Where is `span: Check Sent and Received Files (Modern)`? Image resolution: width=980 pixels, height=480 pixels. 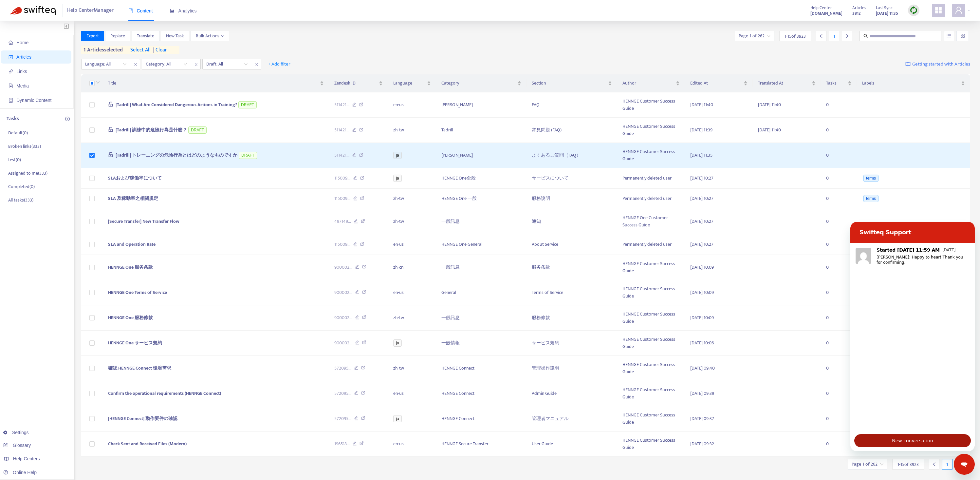
span: Check Sent and Received Files (Modern) is located at coordinates (147, 444).